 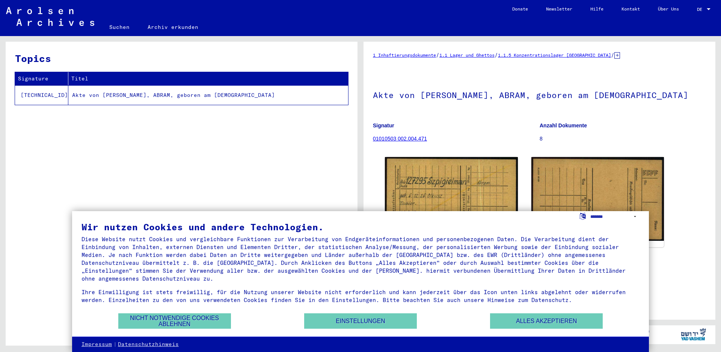 What do you see at coordinates (181, 58) in the screenshot?
I see `h3: Topics` at bounding box center [181, 58].